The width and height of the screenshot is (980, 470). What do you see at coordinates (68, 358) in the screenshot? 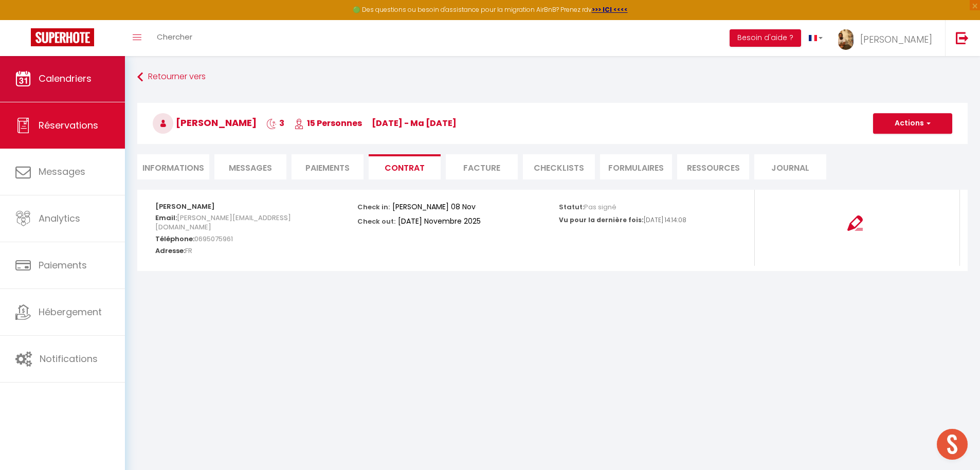
I see `span: Notifications` at bounding box center [68, 358].